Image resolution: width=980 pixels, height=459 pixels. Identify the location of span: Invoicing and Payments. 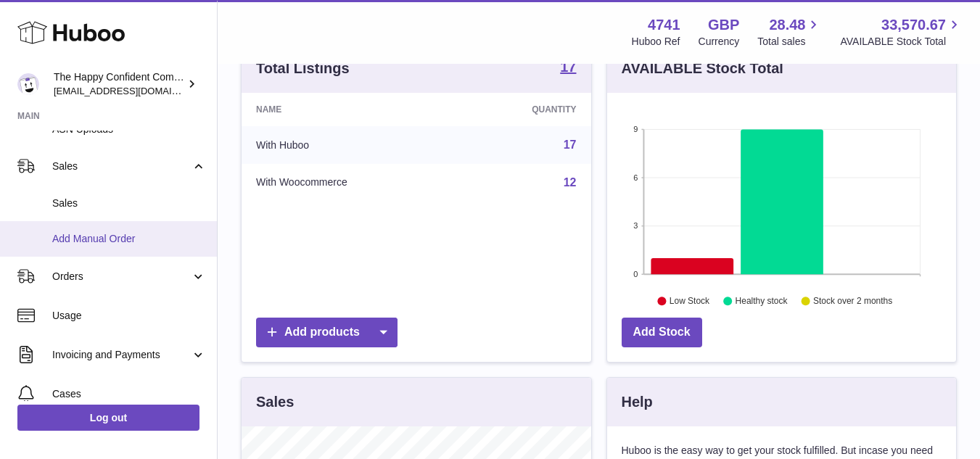
(121, 355).